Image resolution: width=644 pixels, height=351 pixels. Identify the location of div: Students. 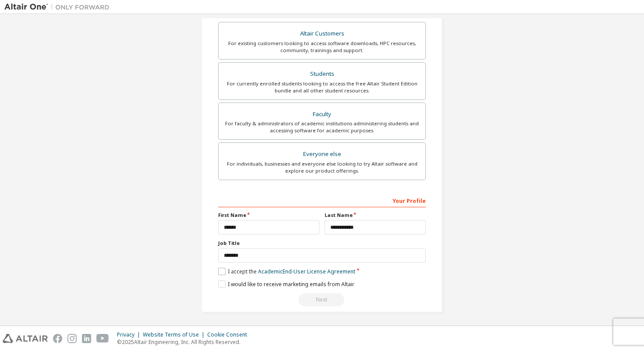
(322, 74).